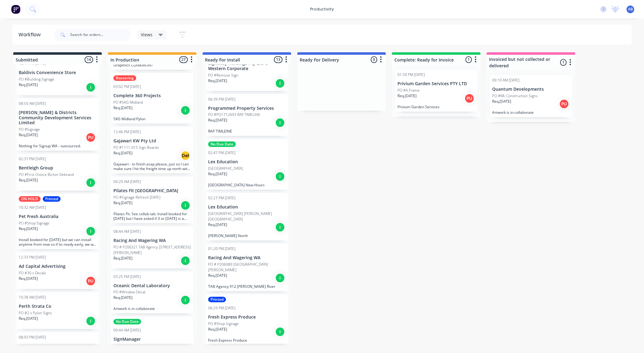 This screenshot has height=353, width=644. Describe the element at coordinates (36, 79) in the screenshot. I see `p: PO #Building Signage` at that location.